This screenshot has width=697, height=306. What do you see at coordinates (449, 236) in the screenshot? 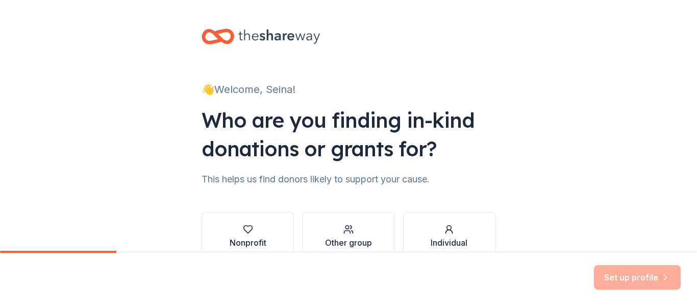
I see `button: Individual` at bounding box center [449, 236].